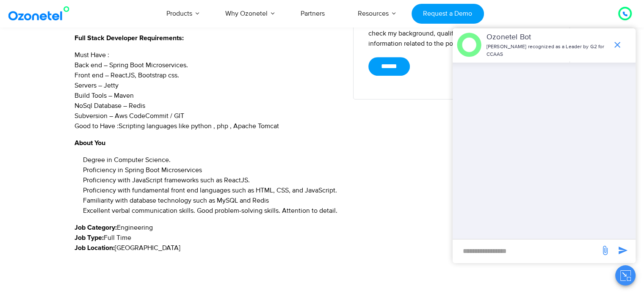 This screenshot has width=644, height=294. What do you see at coordinates (212, 180) in the screenshot?
I see `li: Proficiency with JavaScript frameworks such as ReactJS.` at bounding box center [212, 180].